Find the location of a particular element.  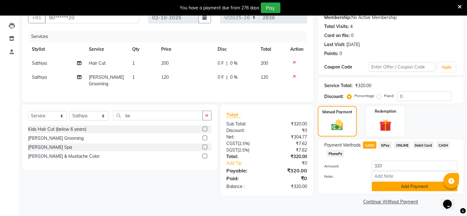

a: Continue Without Payment is located at coordinates (391, 202).